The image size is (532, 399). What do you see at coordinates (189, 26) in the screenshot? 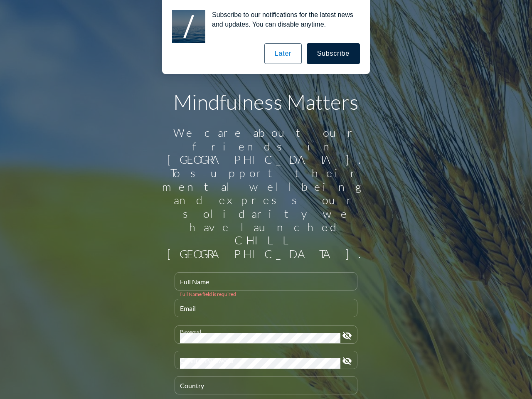
I see `img: notification icon` at bounding box center [189, 26].